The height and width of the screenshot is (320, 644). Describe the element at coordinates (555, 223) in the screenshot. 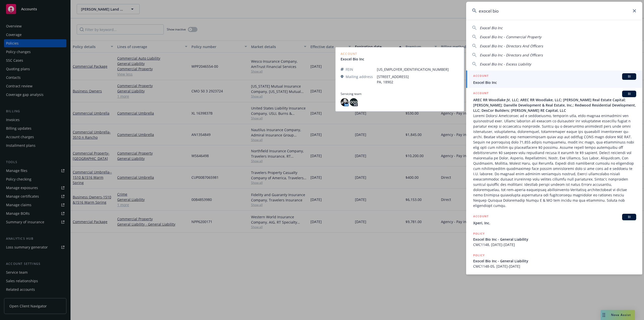

I see `span: Xperi, Inc.` at that location.